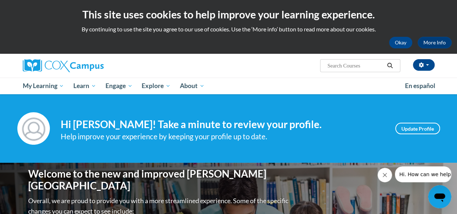 This screenshot has height=214, width=457. What do you see at coordinates (43, 86) in the screenshot?
I see `a: My Learning` at bounding box center [43, 86].